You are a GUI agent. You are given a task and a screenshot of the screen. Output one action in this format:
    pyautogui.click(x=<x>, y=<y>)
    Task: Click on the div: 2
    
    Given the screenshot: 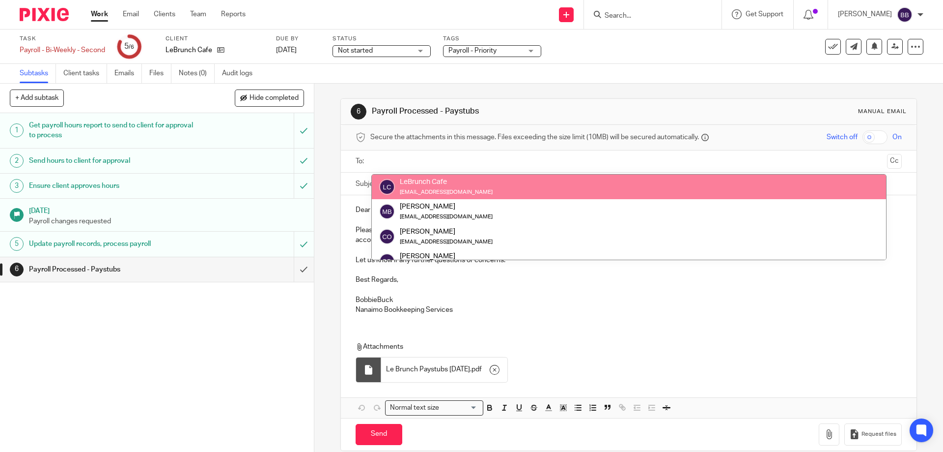 What is the action you would take?
    pyautogui.click(x=17, y=161)
    